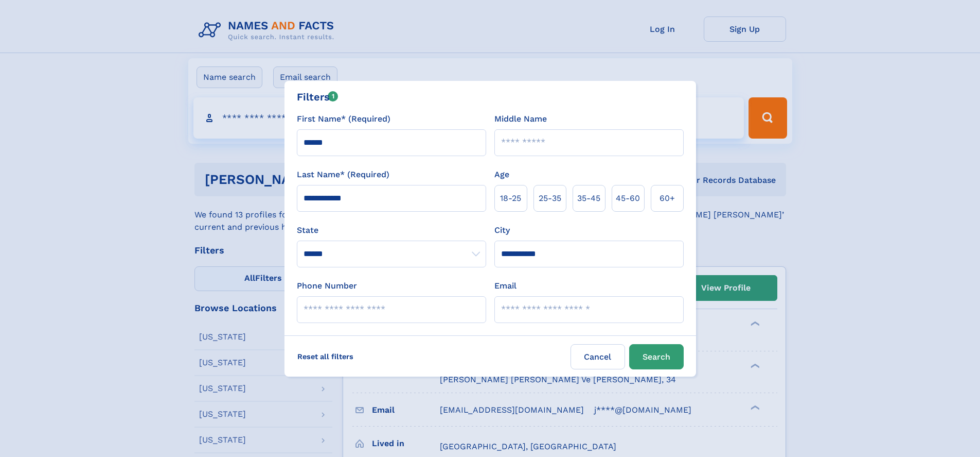  Describe the element at coordinates (392, 230) in the screenshot. I see `label: State` at that location.